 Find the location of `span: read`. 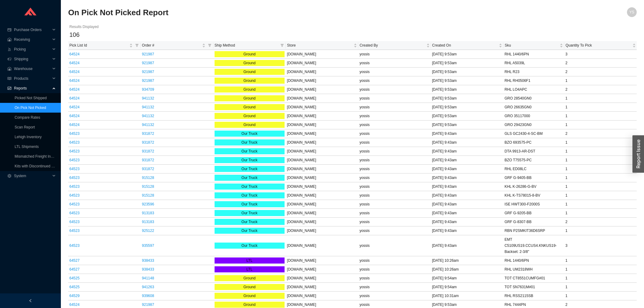

span: read is located at coordinates (9, 79).